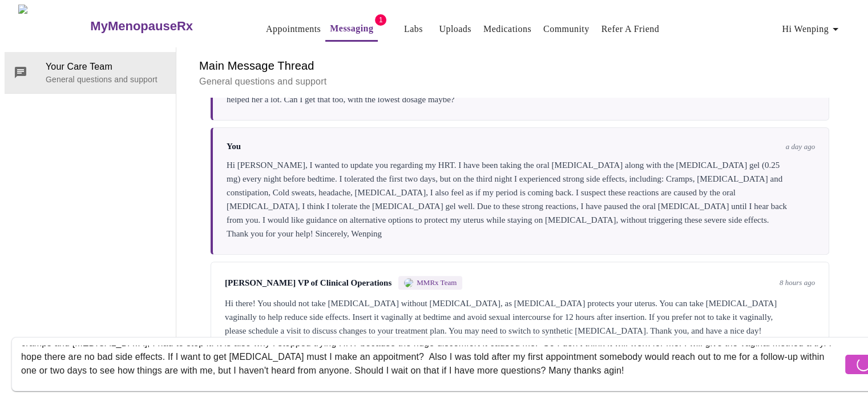  Describe the element at coordinates (380, 20) in the screenshot. I see `span: 1` at that location.